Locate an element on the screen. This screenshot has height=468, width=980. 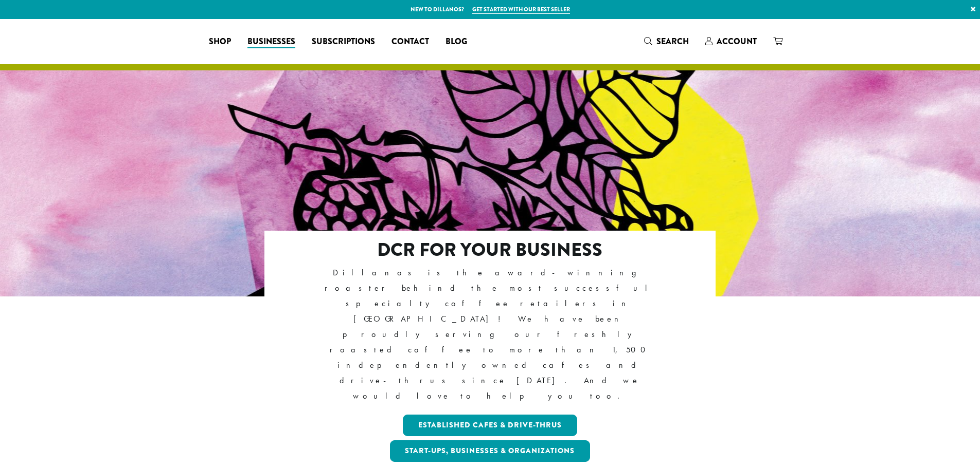
a: Search is located at coordinates (666, 41).